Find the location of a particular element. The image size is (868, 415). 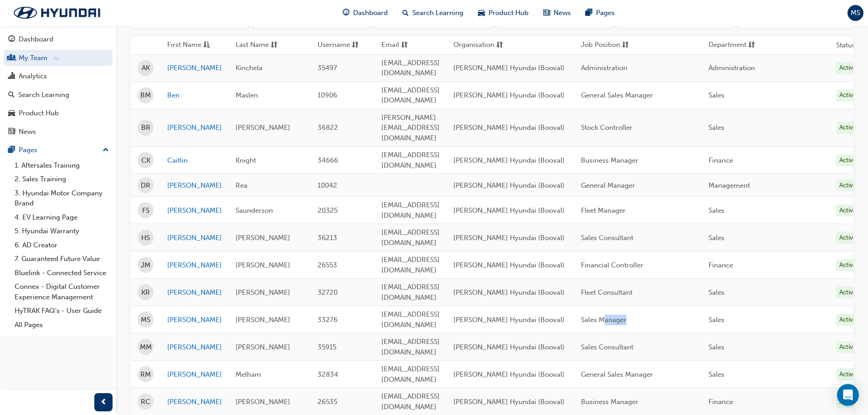

button: Departmentsorting-icon is located at coordinates (734, 45).